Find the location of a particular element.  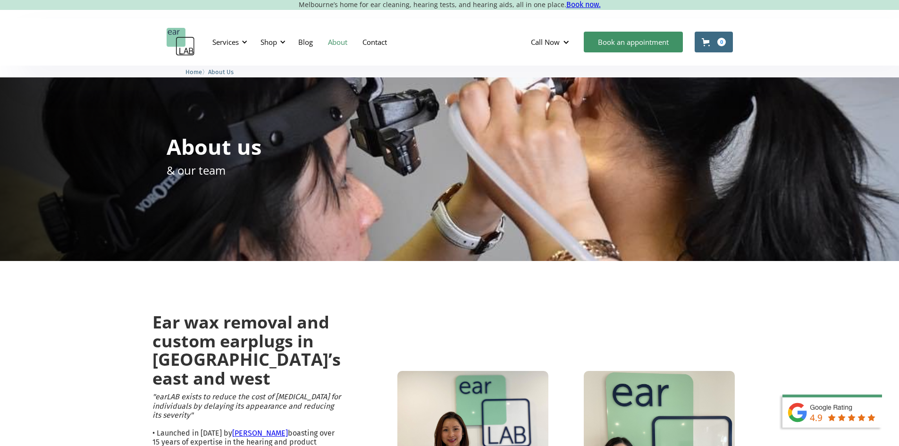

a: Book an appointment is located at coordinates (633, 42).